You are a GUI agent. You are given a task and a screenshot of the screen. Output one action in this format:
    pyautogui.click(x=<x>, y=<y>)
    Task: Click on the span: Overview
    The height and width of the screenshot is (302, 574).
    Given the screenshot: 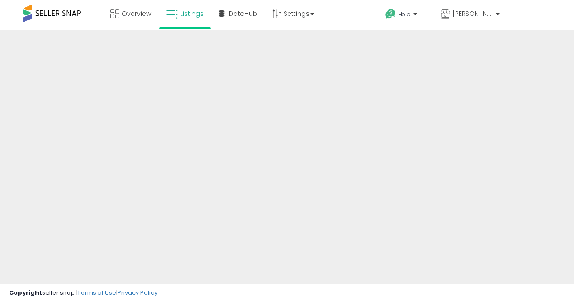 What is the action you would take?
    pyautogui.click(x=136, y=14)
    